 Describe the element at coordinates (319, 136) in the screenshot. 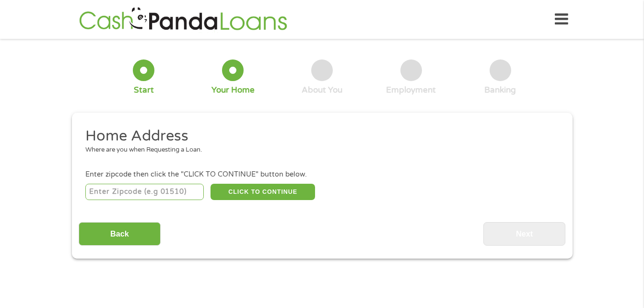

I see `h2: Home Address` at that location.